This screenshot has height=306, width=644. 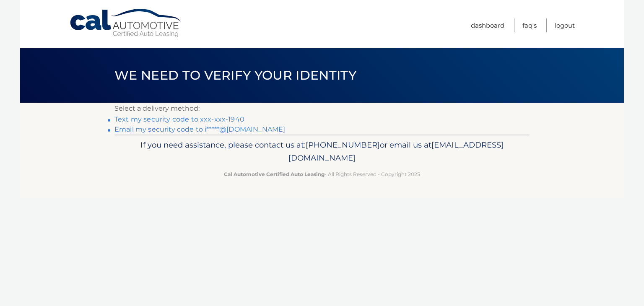 What do you see at coordinates (322, 109) in the screenshot?
I see `p: Select a delivery method:` at bounding box center [322, 109].